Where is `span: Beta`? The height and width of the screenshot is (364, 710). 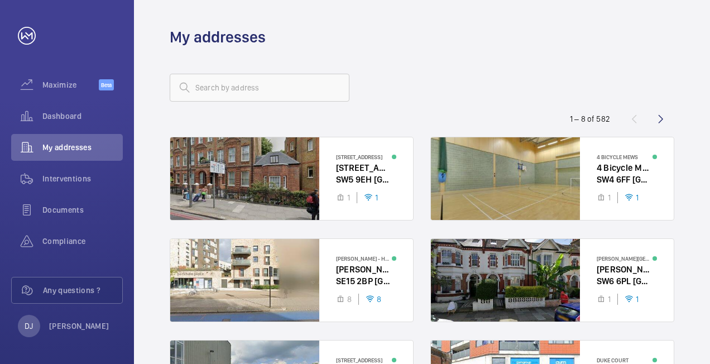
span: Beta is located at coordinates (106, 85).